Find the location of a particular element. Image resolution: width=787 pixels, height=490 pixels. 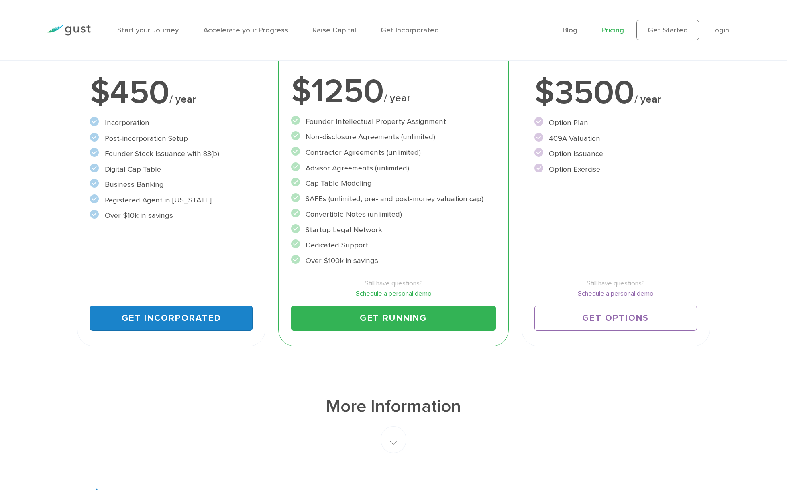

li: Post-incorporation Setup is located at coordinates (171, 138).